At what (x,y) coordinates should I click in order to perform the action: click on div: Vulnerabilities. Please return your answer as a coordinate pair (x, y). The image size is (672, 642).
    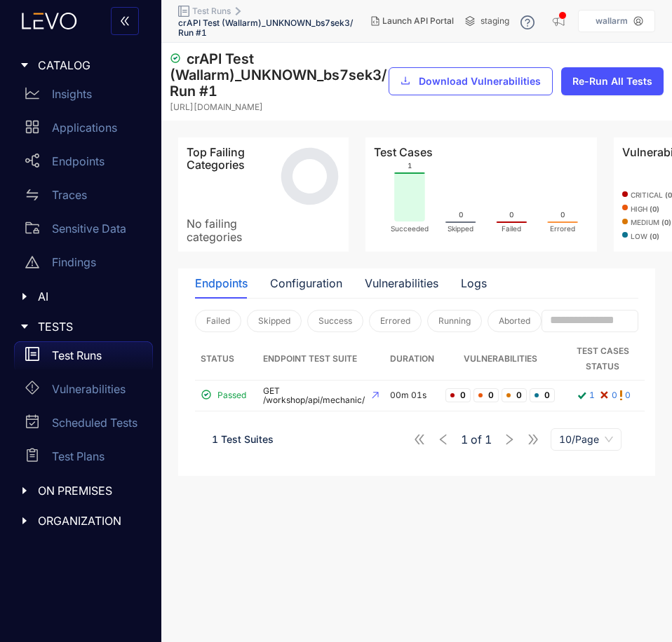
    Looking at the image, I should click on (401, 283).